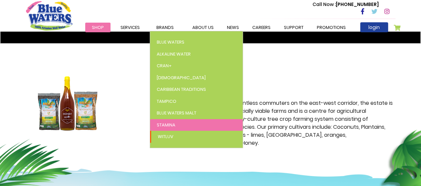  Describe the element at coordinates (331, 27) in the screenshot. I see `a: Promotions` at that location.